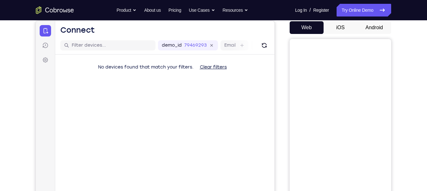  What do you see at coordinates (136, 24) in the screenshot?
I see `label: demo_id` at bounding box center [136, 24].